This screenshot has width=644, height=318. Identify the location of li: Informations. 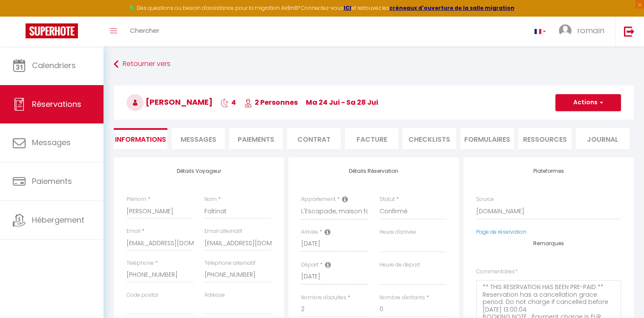
(141, 138).